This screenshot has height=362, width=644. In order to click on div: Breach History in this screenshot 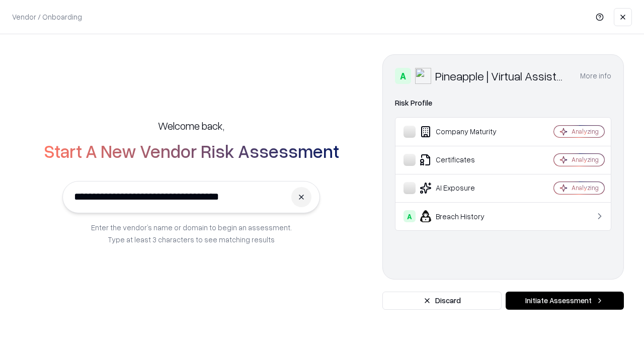, I will do `click(464, 216)`.